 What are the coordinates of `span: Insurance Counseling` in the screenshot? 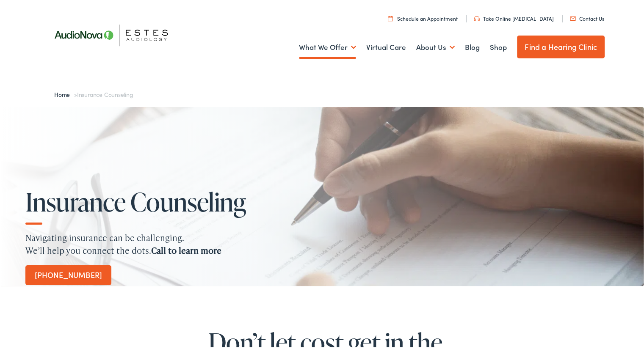 It's located at (105, 93).